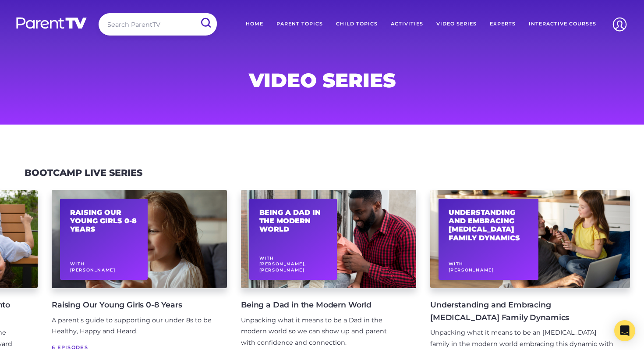  What do you see at coordinates (83, 172) in the screenshot?
I see `a: Bootcamp Live Series` at bounding box center [83, 172].